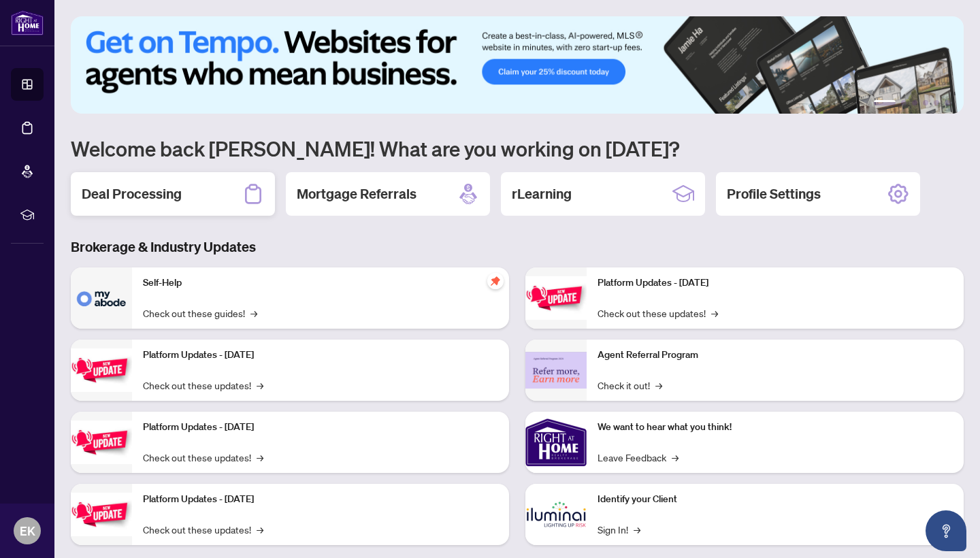 The width and height of the screenshot is (980, 558). I want to click on img: Platform Updates - July 21, 2025, so click(102, 442).